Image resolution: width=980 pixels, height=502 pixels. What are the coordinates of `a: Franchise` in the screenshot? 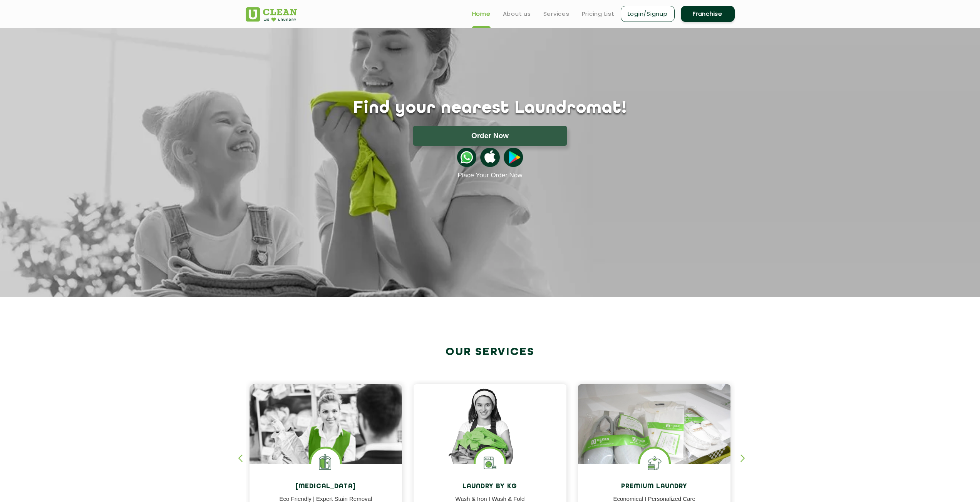 It's located at (708, 14).